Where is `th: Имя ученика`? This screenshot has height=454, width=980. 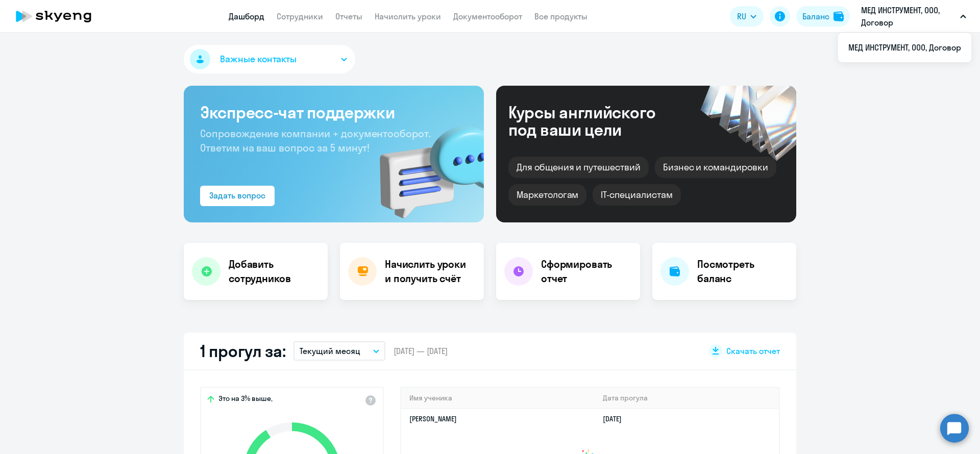
th: Имя ученика is located at coordinates (498, 398).